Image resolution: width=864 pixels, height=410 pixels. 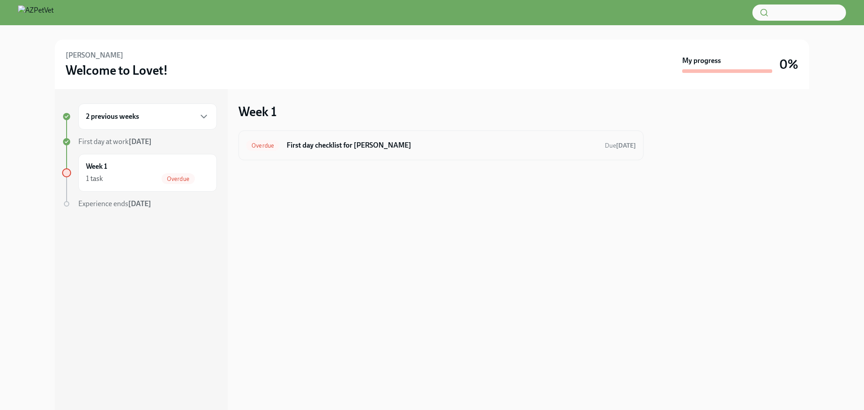 I want to click on strong: My progress, so click(x=701, y=61).